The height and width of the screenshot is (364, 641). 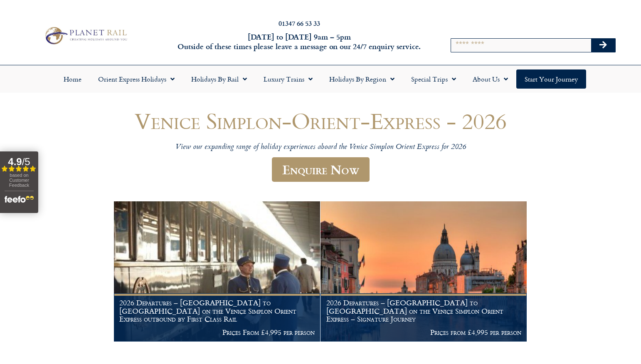 I want to click on a: Start your Journey, so click(x=551, y=79).